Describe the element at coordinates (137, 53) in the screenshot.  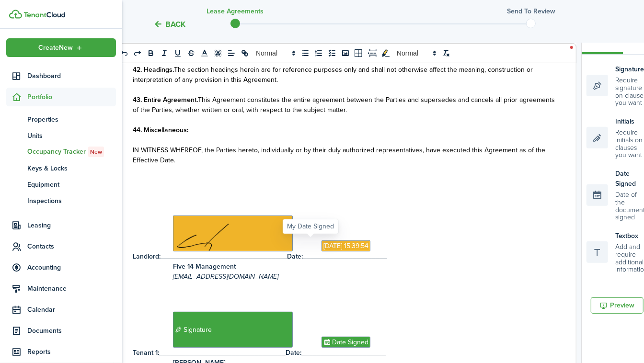
I see `button: redo: redo` at that location.